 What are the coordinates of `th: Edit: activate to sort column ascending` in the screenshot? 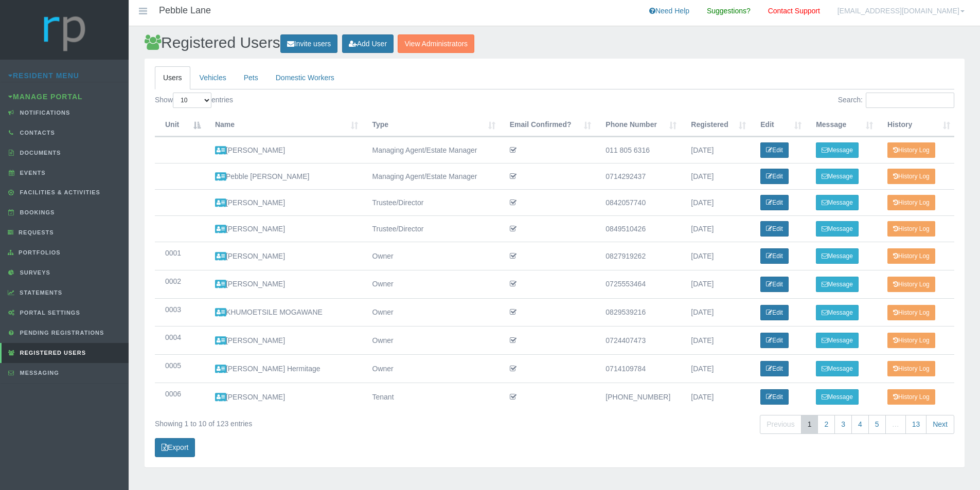 It's located at (778, 125).